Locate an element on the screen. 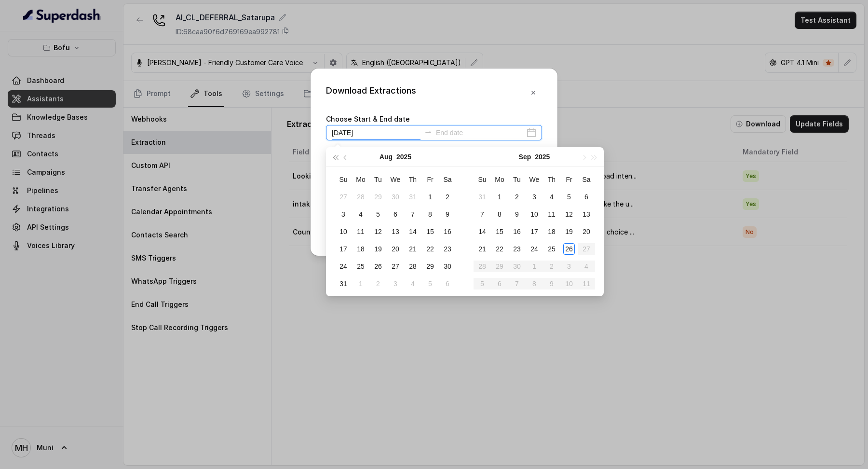 This screenshot has height=469, width=868. td: 2025-08-30 is located at coordinates (448, 267).